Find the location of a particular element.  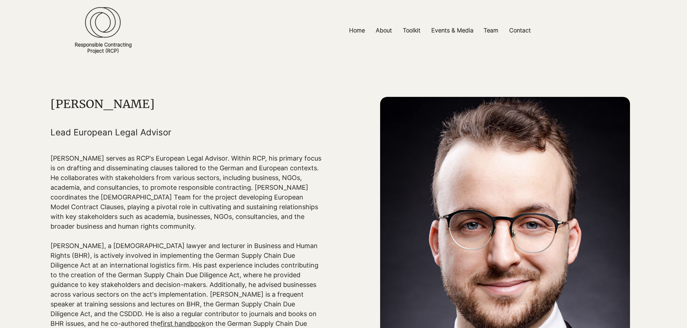

a: Responsible ContractingProject (RCP) is located at coordinates (103, 48).